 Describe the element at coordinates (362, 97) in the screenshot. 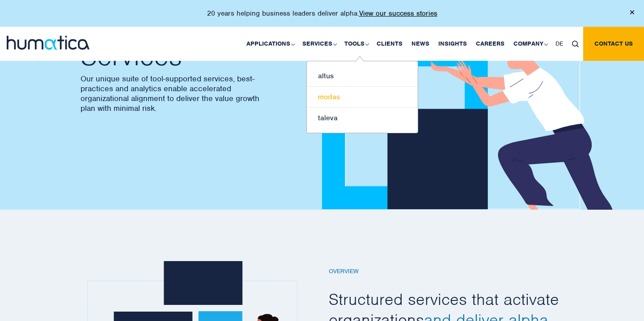

I see `a: modas` at that location.